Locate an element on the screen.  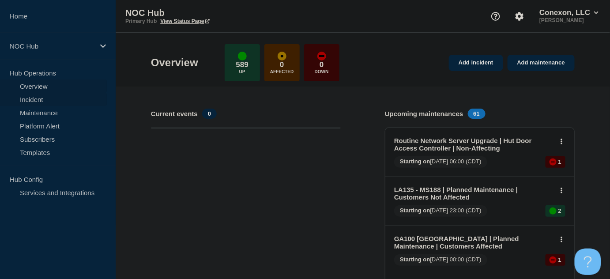
p: Affected is located at coordinates (282, 72).